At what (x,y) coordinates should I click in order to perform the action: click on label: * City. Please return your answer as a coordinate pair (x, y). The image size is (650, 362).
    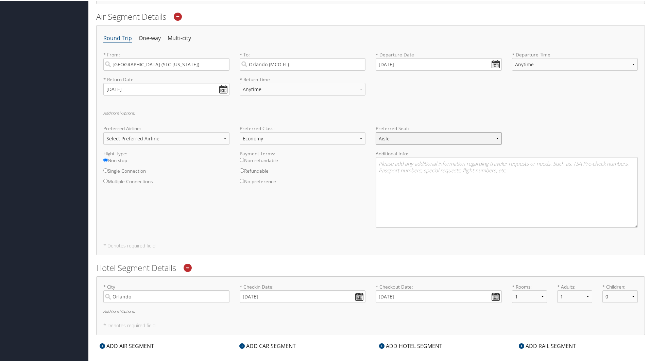
    Looking at the image, I should click on (166, 292).